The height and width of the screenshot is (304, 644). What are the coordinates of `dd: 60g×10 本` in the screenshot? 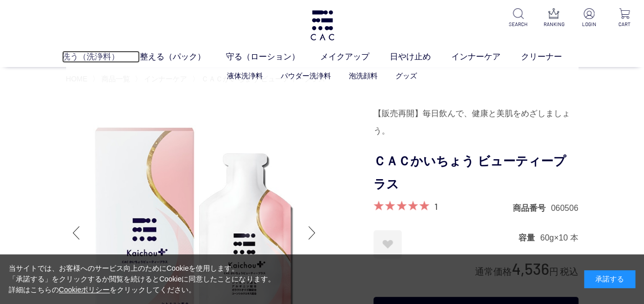 It's located at (559, 237).